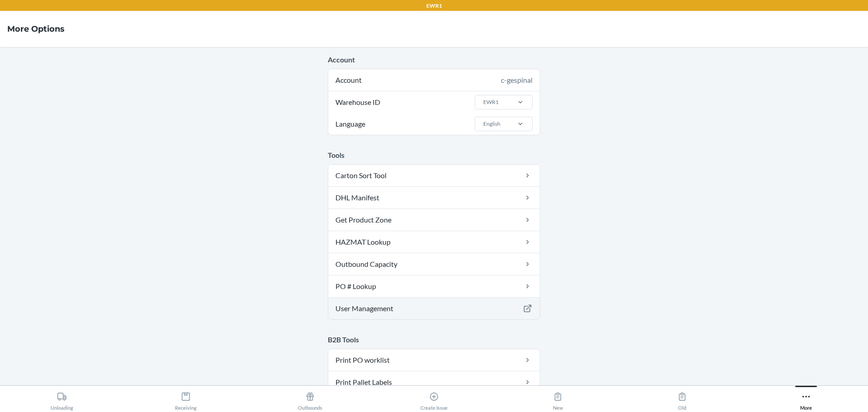 This screenshot has height=412, width=868. Describe the element at coordinates (434, 400) in the screenshot. I see `div: Create Issue` at that location.